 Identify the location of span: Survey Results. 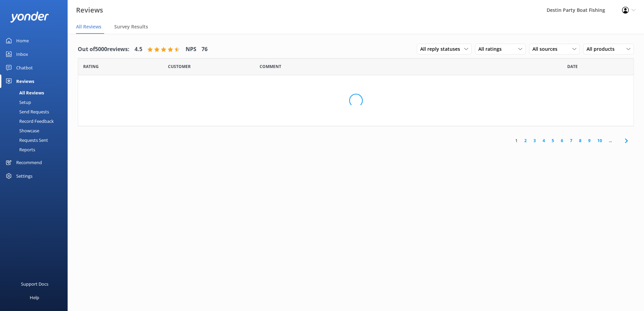
(131, 27).